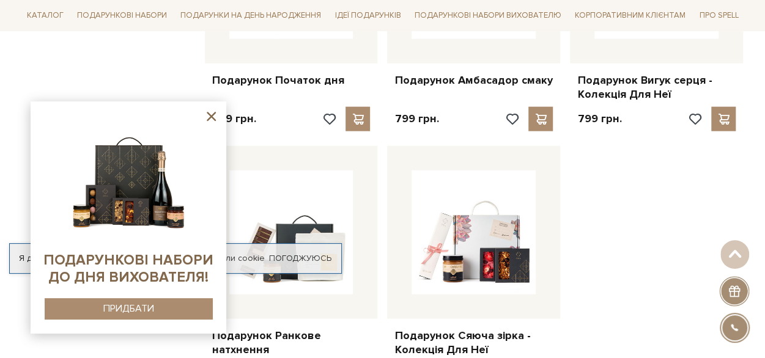 This screenshot has height=358, width=765. I want to click on p: 699 грн., so click(234, 119).